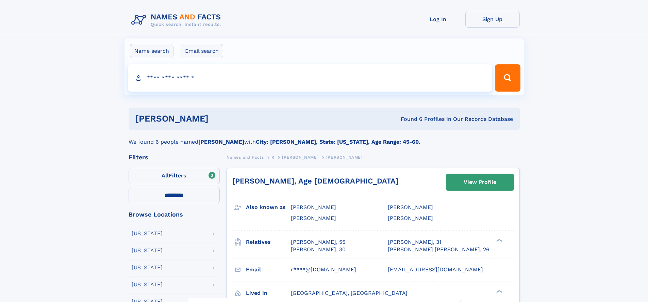  I want to click on label: Filters, so click(174, 176).